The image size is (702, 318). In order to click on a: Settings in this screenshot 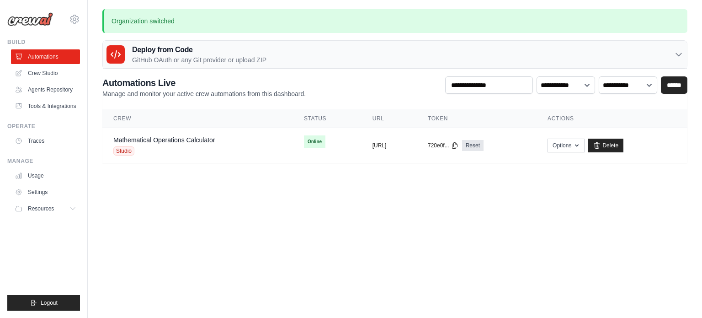, I will do `click(45, 192)`.